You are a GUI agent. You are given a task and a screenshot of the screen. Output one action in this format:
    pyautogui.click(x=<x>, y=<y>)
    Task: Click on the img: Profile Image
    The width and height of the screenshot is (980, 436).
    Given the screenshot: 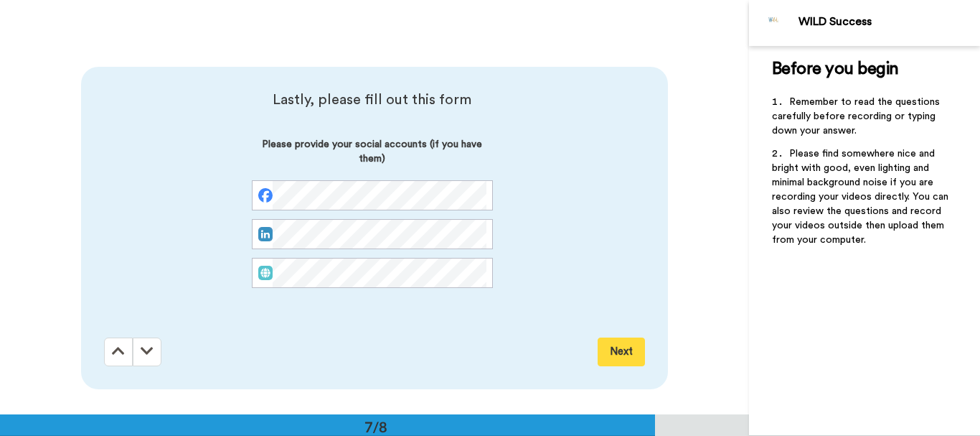 What is the action you would take?
    pyautogui.click(x=774, y=23)
    